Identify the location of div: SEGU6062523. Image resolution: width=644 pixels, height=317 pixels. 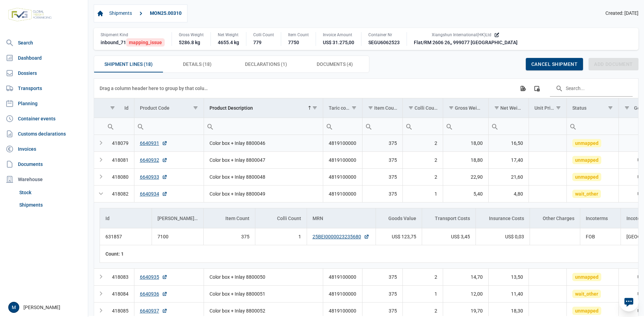
(383, 42).